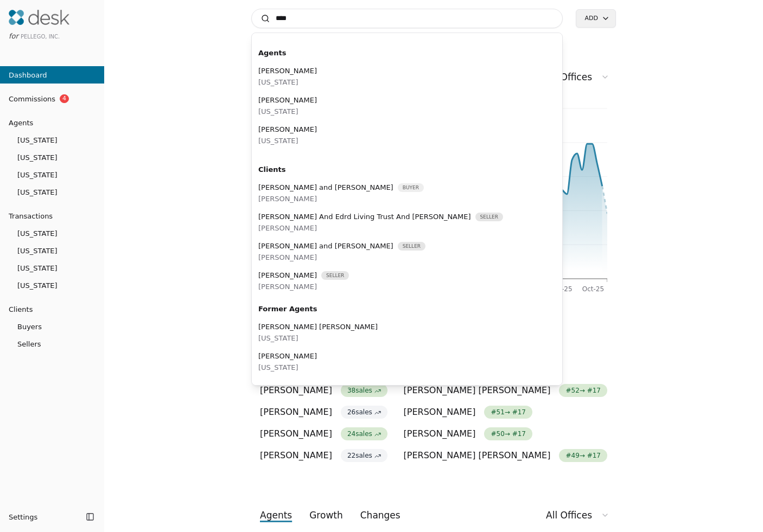  Describe the element at coordinates (14, 36) in the screenshot. I see `span: for` at that location.